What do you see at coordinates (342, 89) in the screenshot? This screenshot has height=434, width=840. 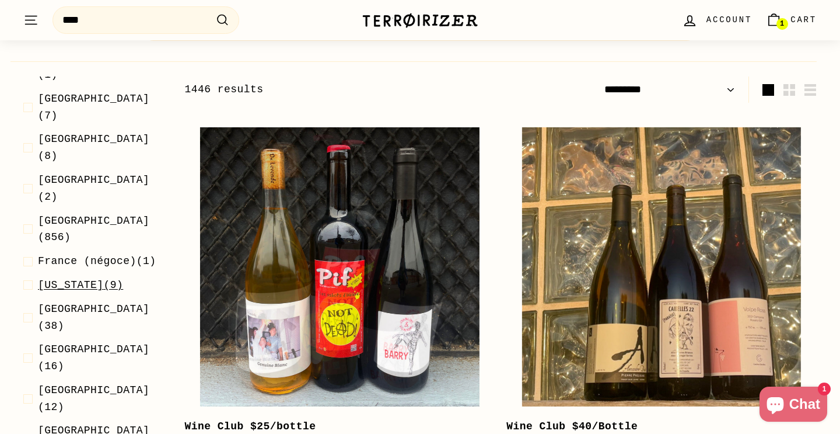 I see `div: 1446 results` at bounding box center [342, 89].